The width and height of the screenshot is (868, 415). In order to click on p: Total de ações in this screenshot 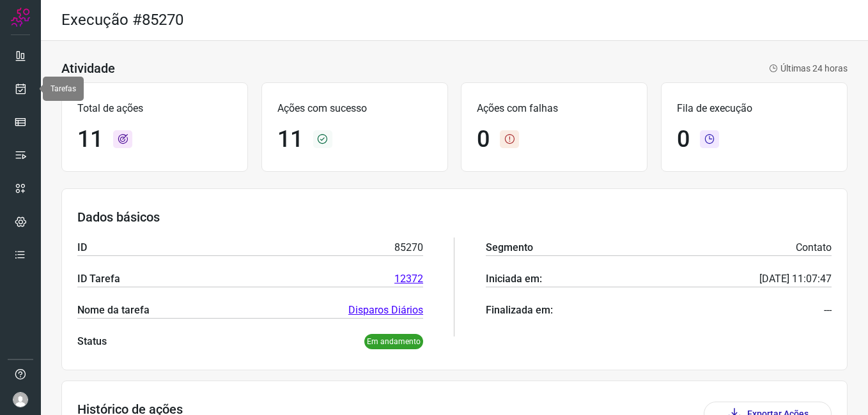, I will do `click(155, 109)`.